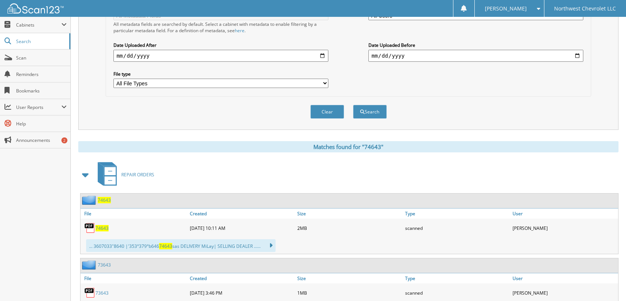 The width and height of the screenshot is (626, 301). Describe the element at coordinates (138, 174) in the screenshot. I see `span: REPAIR ORDERS` at that location.